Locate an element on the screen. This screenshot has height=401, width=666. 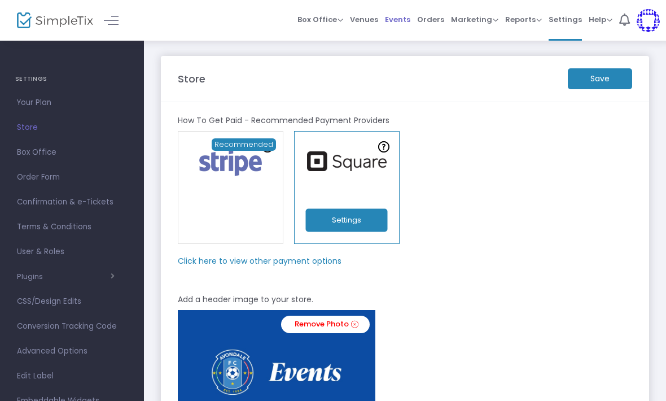
span: Conversion Tracking Code is located at coordinates (72, 326).